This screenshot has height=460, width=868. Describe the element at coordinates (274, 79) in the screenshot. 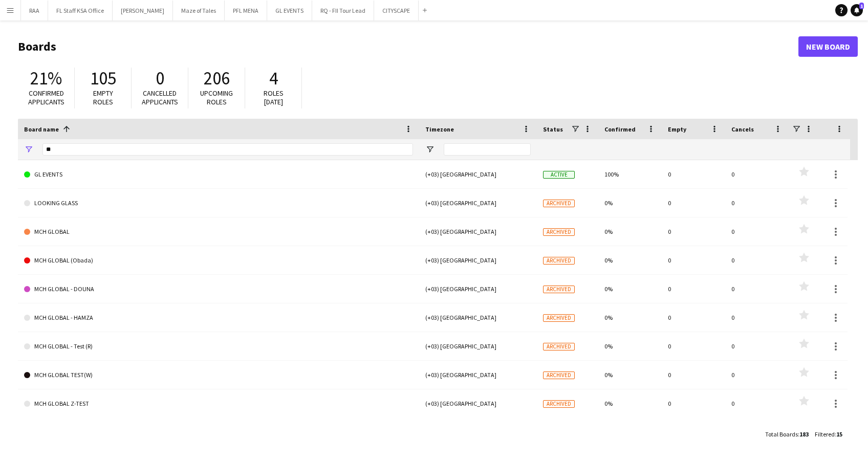

I see `span: 4` at that location.